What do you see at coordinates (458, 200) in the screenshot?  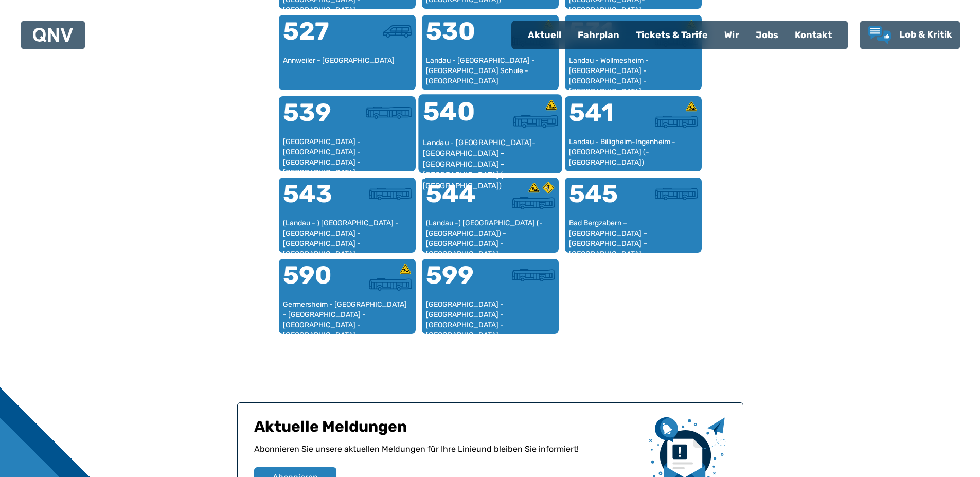 I see `div: 544` at bounding box center [458, 200].